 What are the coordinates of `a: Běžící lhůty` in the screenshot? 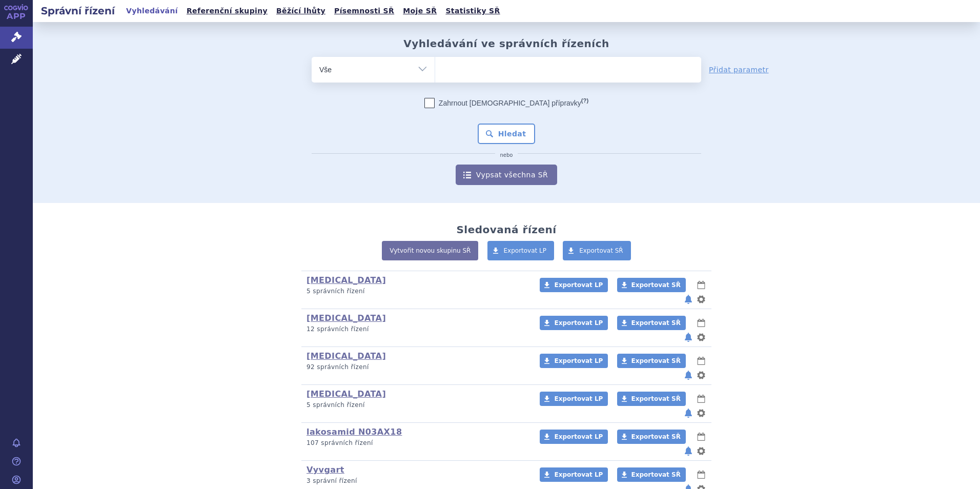 It's located at (301, 11).